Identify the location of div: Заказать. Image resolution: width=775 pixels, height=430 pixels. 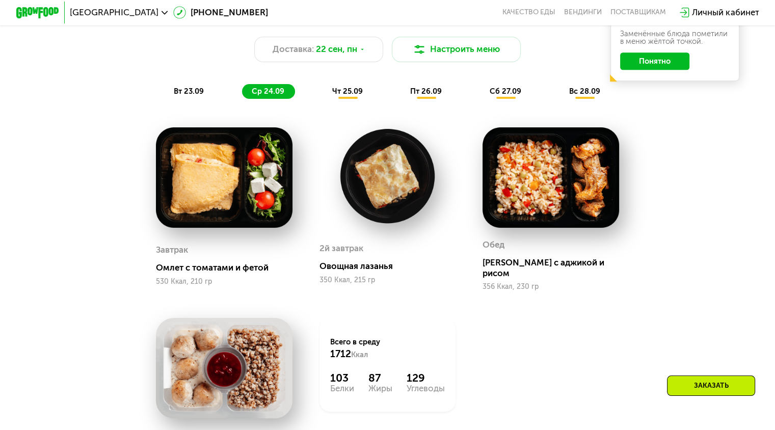
(711, 386).